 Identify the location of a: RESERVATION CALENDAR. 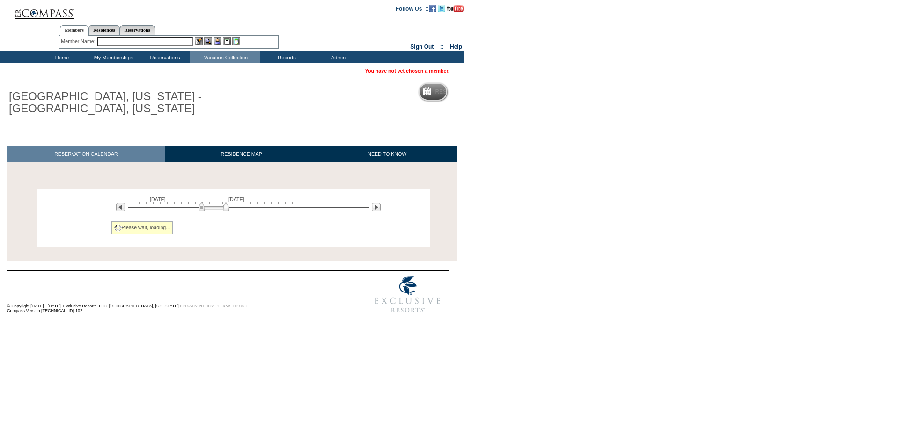
(86, 154).